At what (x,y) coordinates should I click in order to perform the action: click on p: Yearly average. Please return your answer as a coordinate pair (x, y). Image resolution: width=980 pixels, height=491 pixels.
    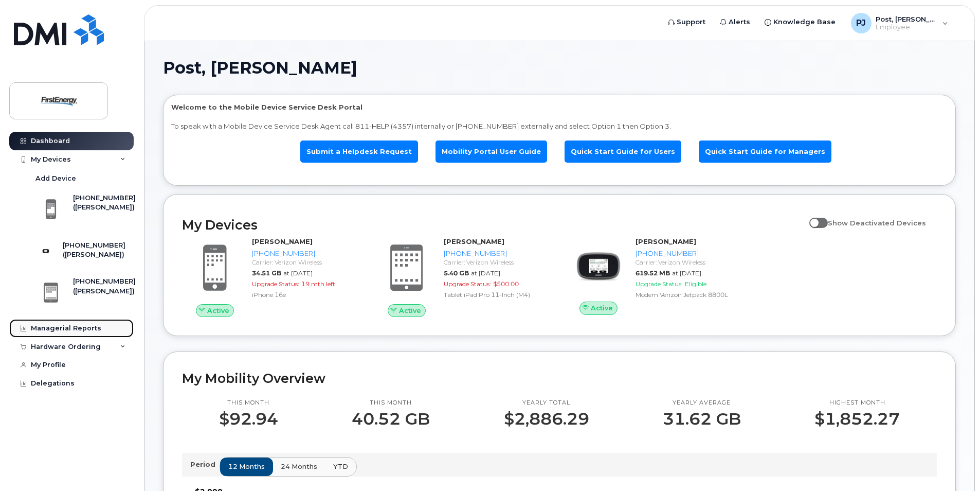
    Looking at the image, I should click on (701, 403).